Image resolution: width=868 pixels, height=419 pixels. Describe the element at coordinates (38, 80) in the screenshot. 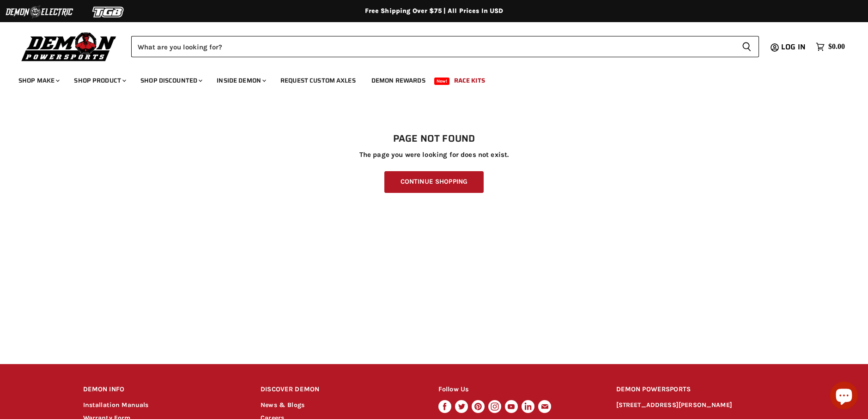

I see `a: Shop Make` at that location.